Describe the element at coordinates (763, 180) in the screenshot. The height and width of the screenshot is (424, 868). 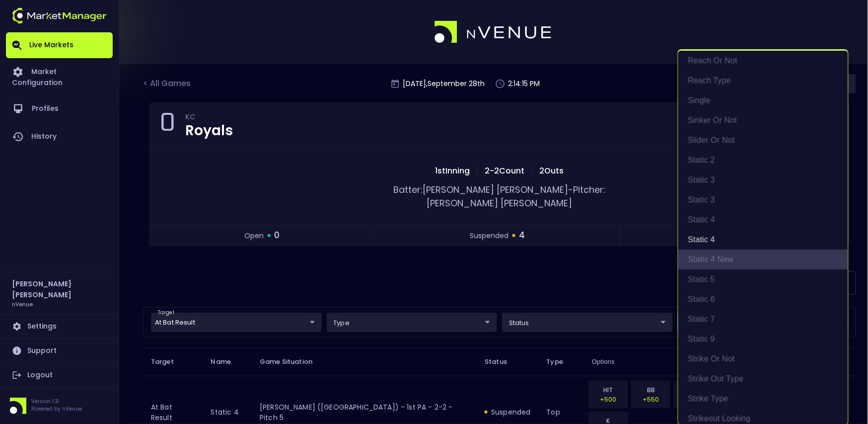
I see `li: static 3` at that location.